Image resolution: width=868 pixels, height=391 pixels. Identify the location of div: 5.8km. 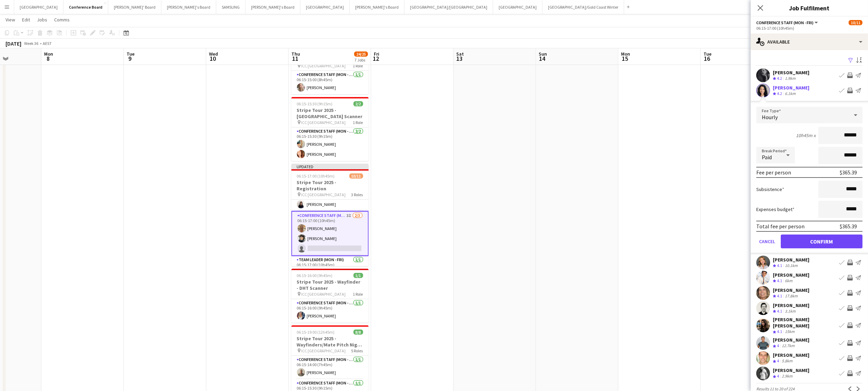
(787, 361).